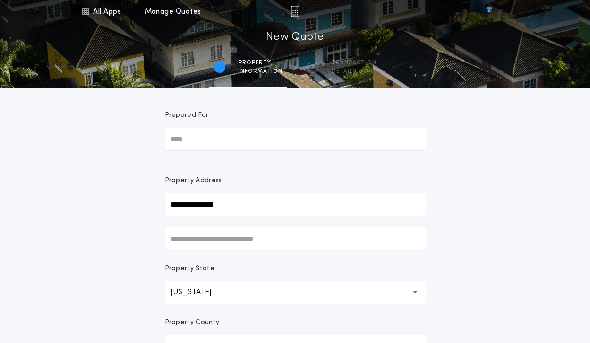 The image size is (590, 343). I want to click on p: Property State, so click(190, 268).